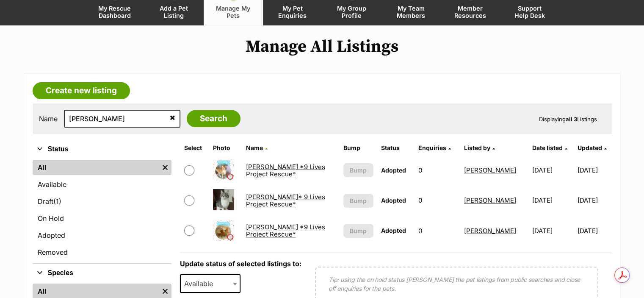 The image size is (644, 298). What do you see at coordinates (57, 201) in the screenshot?
I see `span: (1)` at bounding box center [57, 201].